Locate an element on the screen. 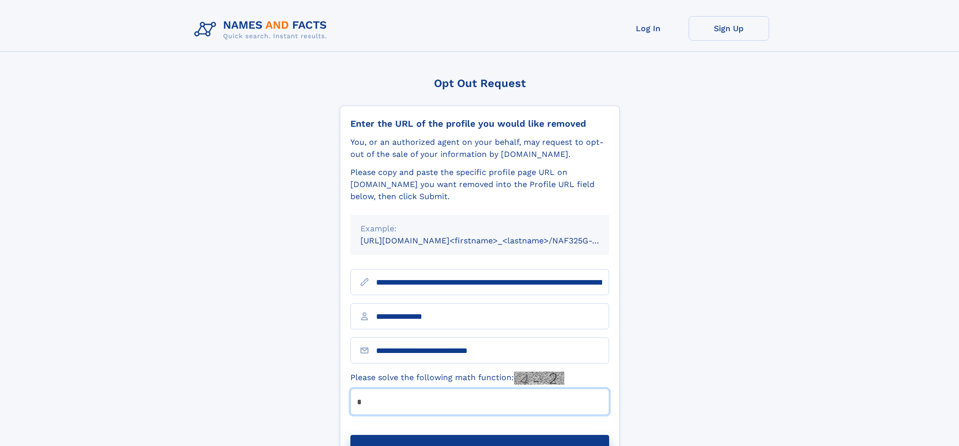 The height and width of the screenshot is (446, 959). label: Please solve the following math function: is located at coordinates (457, 378).